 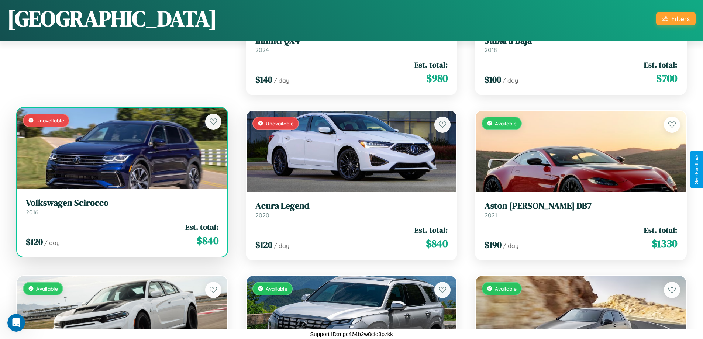 I want to click on a: Subaru Baja2018, so click(x=580, y=44).